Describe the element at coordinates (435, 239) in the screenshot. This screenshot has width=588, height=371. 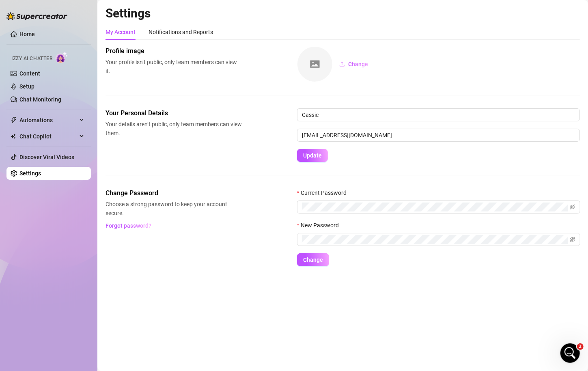
I see `input: New Password` at that location.